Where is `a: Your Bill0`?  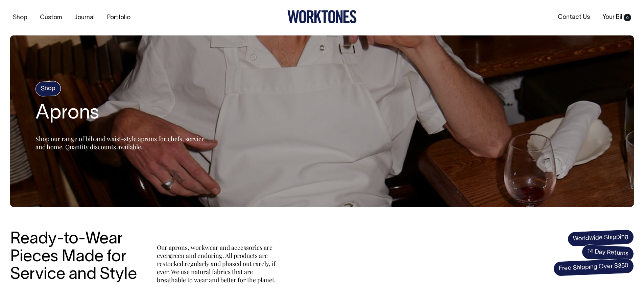
a: Your Bill0 is located at coordinates (617, 17).